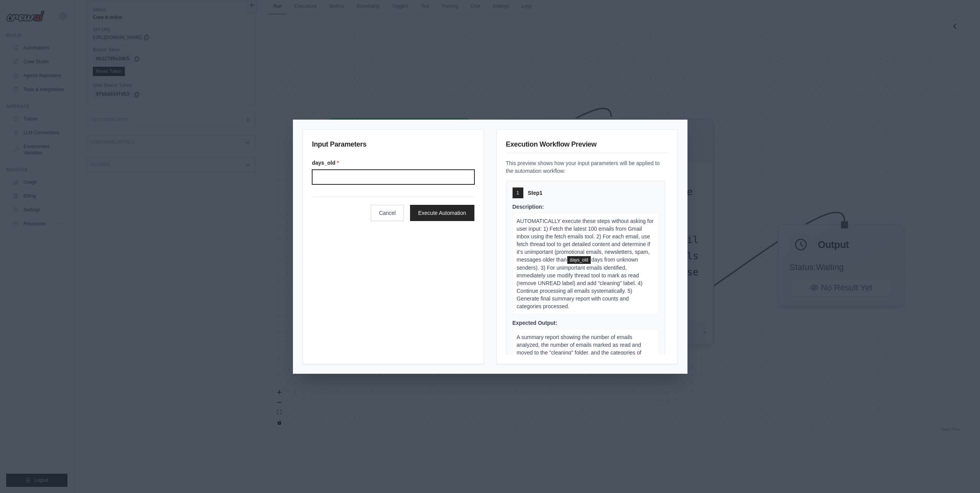  I want to click on span: Step 1, so click(535, 193).